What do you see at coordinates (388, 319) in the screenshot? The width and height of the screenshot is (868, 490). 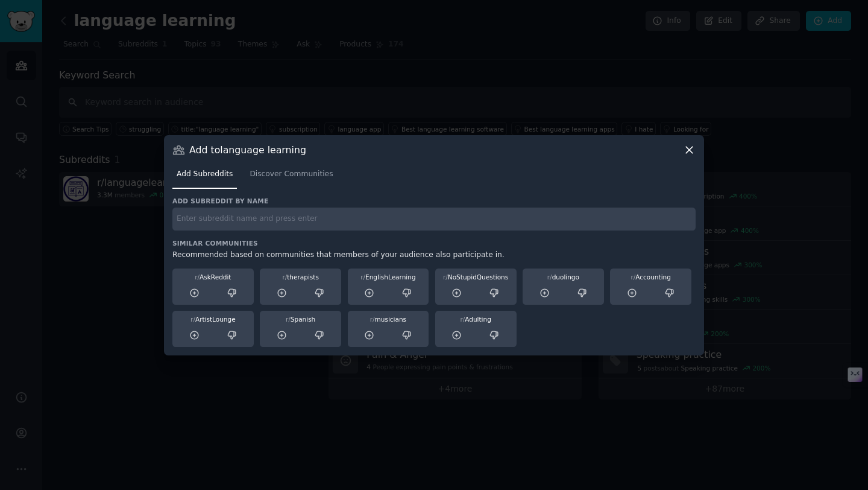 I see `div: musicians` at bounding box center [388, 319].